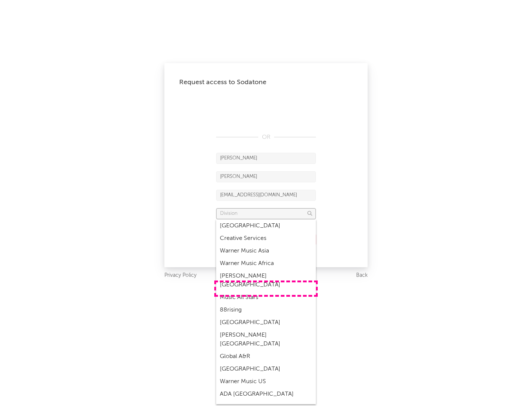 The height and width of the screenshot is (406, 532). What do you see at coordinates (266, 298) in the screenshot?
I see `div: Music All Stars` at bounding box center [266, 298].